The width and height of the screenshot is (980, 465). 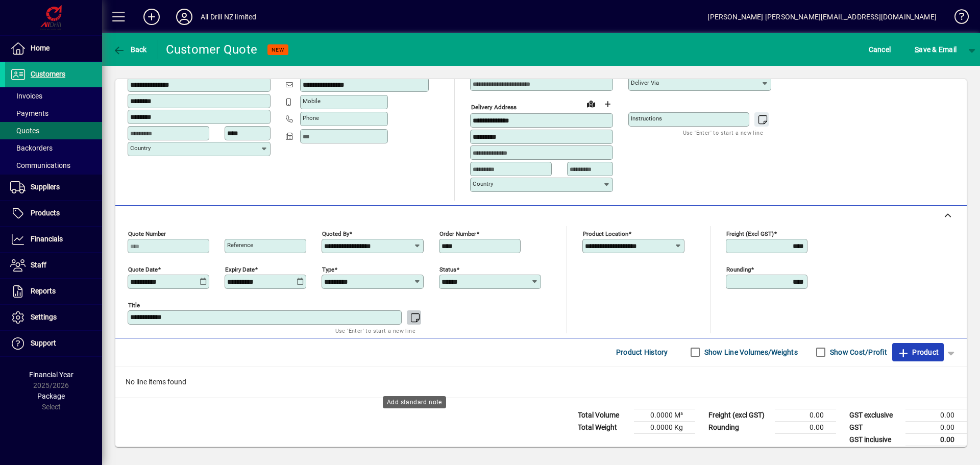 What do you see at coordinates (646, 119) in the screenshot?
I see `mat-label: Instructions` at bounding box center [646, 119].